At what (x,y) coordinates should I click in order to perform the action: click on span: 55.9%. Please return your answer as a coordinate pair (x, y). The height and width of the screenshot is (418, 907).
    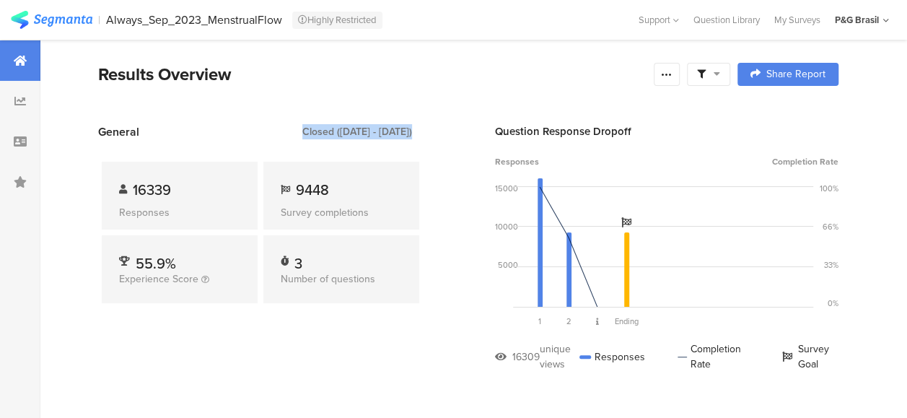
    Looking at the image, I should click on (156, 264).